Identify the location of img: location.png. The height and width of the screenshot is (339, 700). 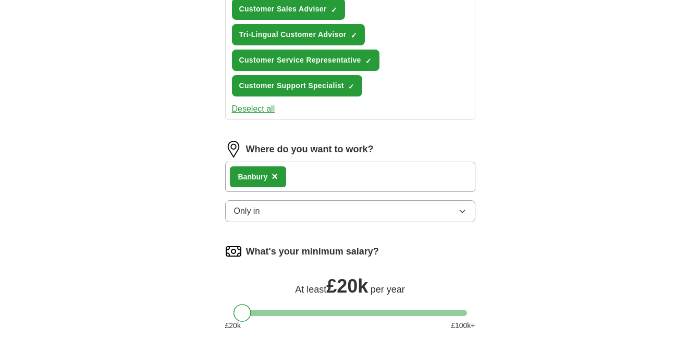
(233, 149).